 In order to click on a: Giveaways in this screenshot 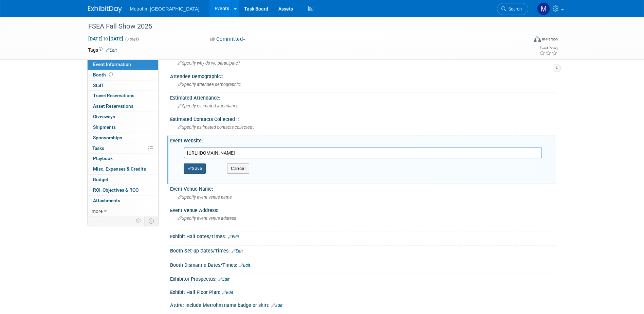, I will do `click(123, 117)`.